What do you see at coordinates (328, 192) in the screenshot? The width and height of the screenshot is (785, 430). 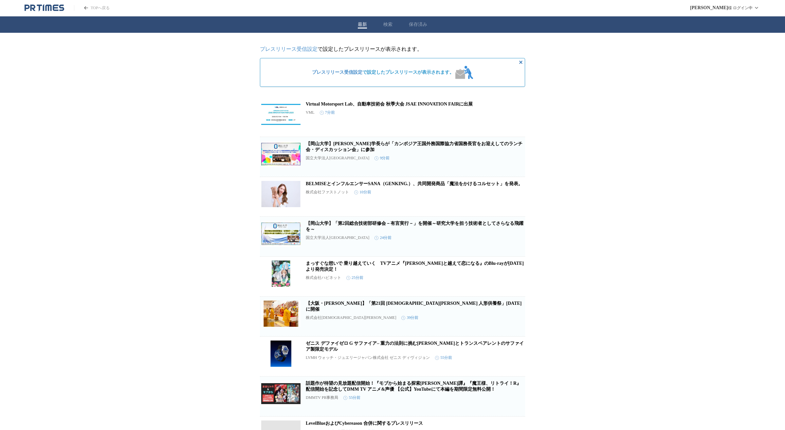 I see `p: 株式会社ファストノット` at bounding box center [328, 192].